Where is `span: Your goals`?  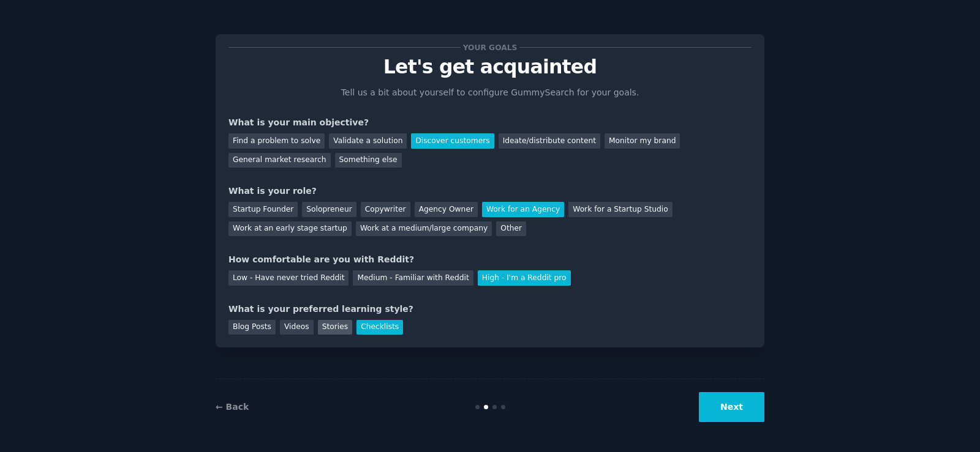 span: Your goals is located at coordinates (490, 47).